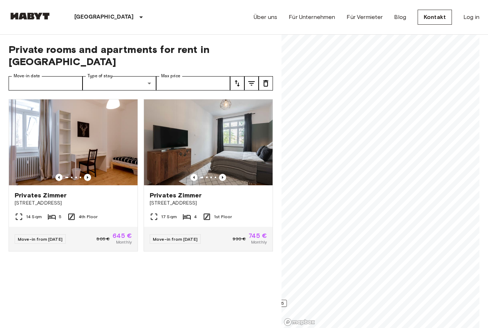  Describe the element at coordinates (34, 217) in the screenshot. I see `span: 14 Sqm` at that location.